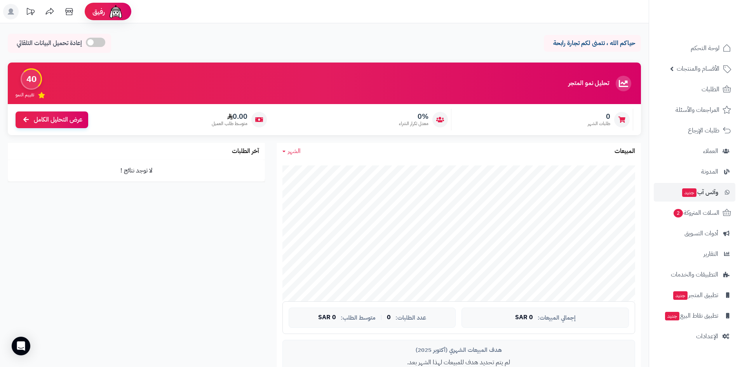  Describe the element at coordinates (459, 350) in the screenshot. I see `div: هدف المبيعات الشهري (أكتوبر 2025)` at that location.